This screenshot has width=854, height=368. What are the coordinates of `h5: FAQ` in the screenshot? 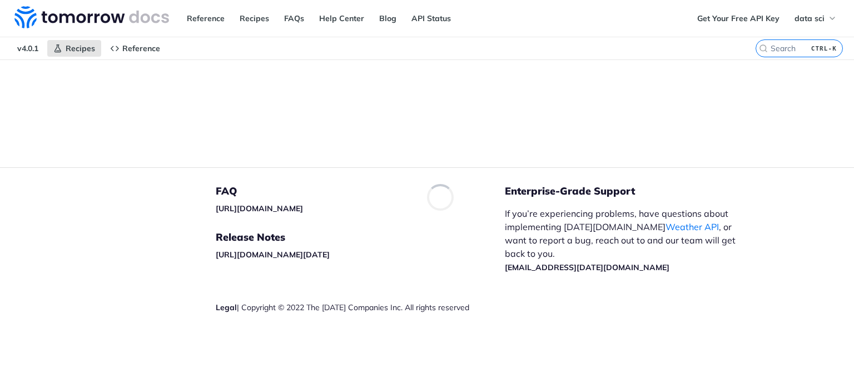 It's located at (360, 191).